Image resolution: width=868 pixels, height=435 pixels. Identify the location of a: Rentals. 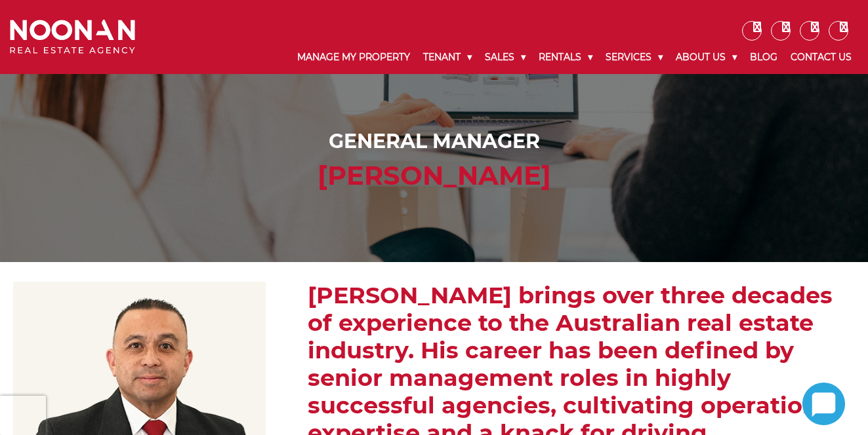
(566, 57).